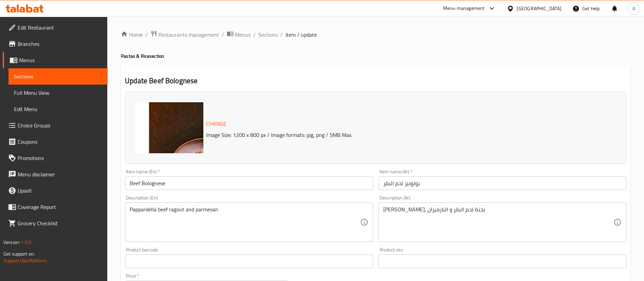  I want to click on span: Edit Restaurant, so click(60, 27).